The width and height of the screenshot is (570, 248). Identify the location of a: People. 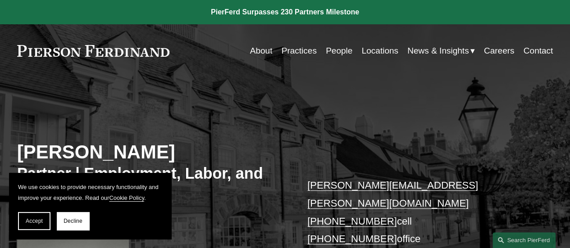
(339, 51).